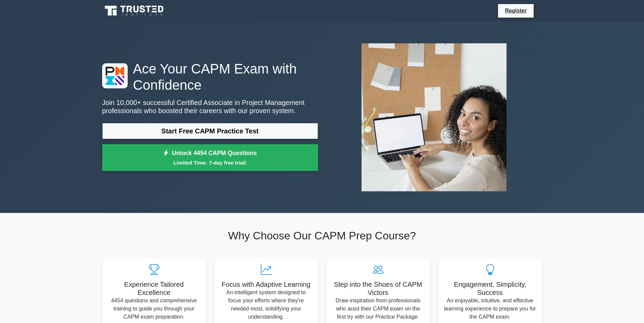 This screenshot has width=644, height=323. Describe the element at coordinates (154, 309) in the screenshot. I see `p: 4454 questions and comprehensive training to guide you through your CAPM exam preparation.` at that location.